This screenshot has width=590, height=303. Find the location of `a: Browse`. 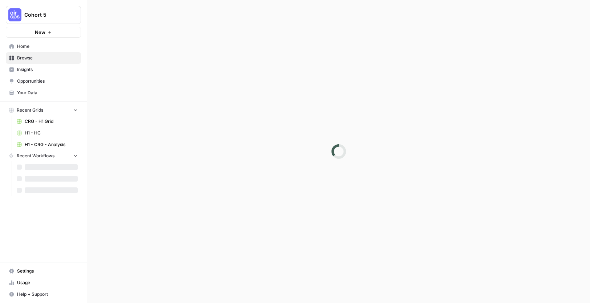

a: Browse is located at coordinates (43, 58).